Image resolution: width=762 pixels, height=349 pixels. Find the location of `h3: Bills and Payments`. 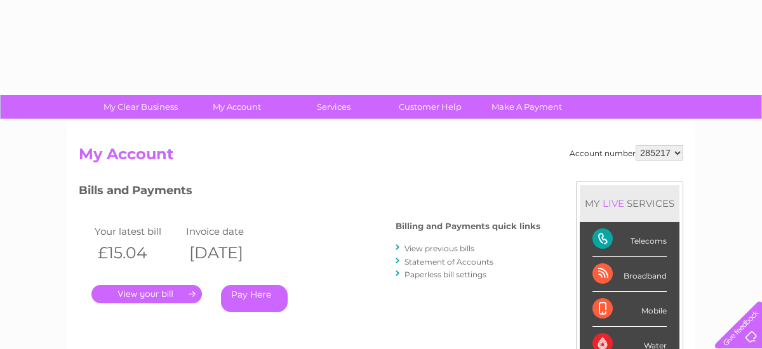

h3: Bills and Payments is located at coordinates (309, 192).